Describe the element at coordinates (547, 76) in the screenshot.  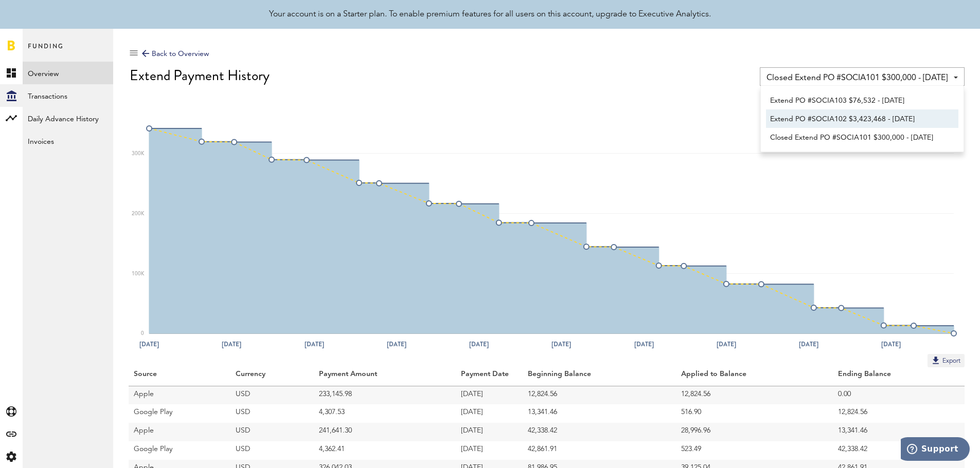
I see `div: Extend Payment History` at that location.